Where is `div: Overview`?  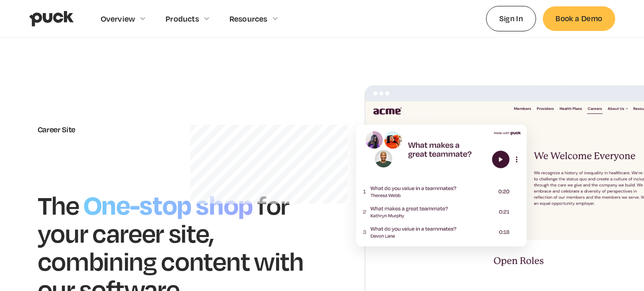
div: Overview is located at coordinates (118, 19).